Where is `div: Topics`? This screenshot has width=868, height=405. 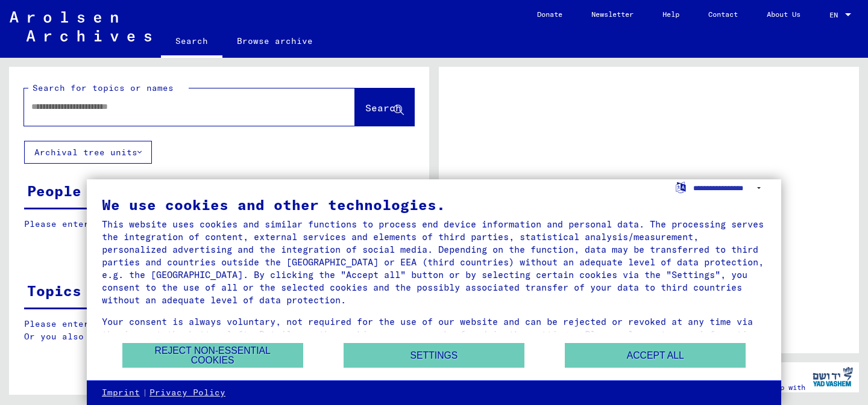
div: Topics is located at coordinates (54, 290).